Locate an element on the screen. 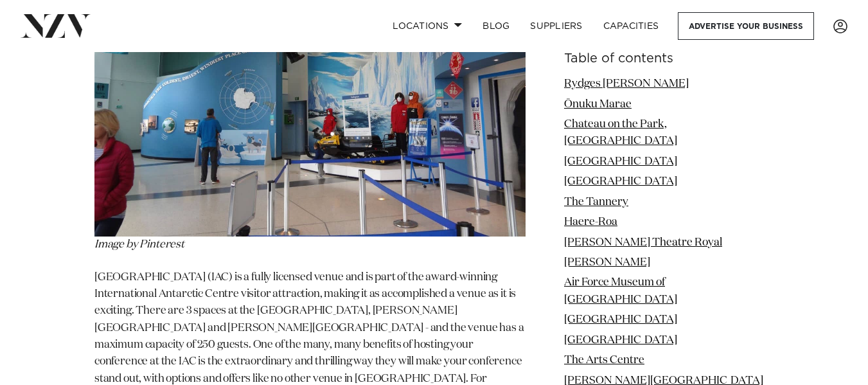 Image resolution: width=868 pixels, height=385 pixels. span: Image by Pinterest is located at coordinates (139, 244).